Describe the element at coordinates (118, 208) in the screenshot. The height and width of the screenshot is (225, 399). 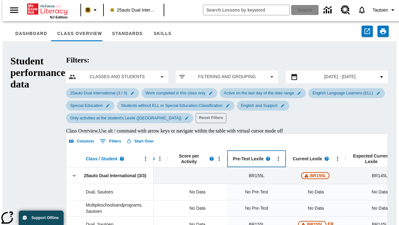
I see `span: Multipleschoolsandprograms, Sautoen` at that location.